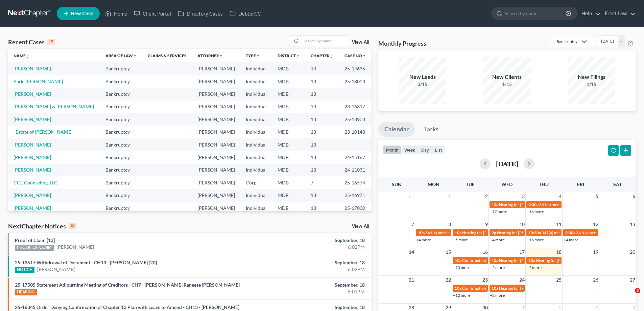 The height and width of the screenshot is (311, 644). What do you see at coordinates (245, 14) in the screenshot?
I see `a: DebtorCC` at bounding box center [245, 14].